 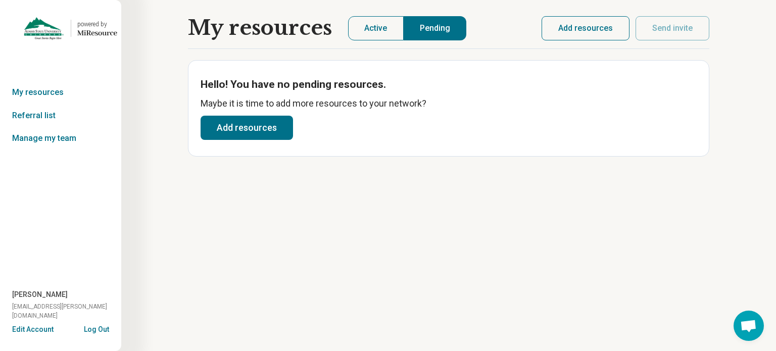 I want to click on div: powered by, so click(x=97, y=24).